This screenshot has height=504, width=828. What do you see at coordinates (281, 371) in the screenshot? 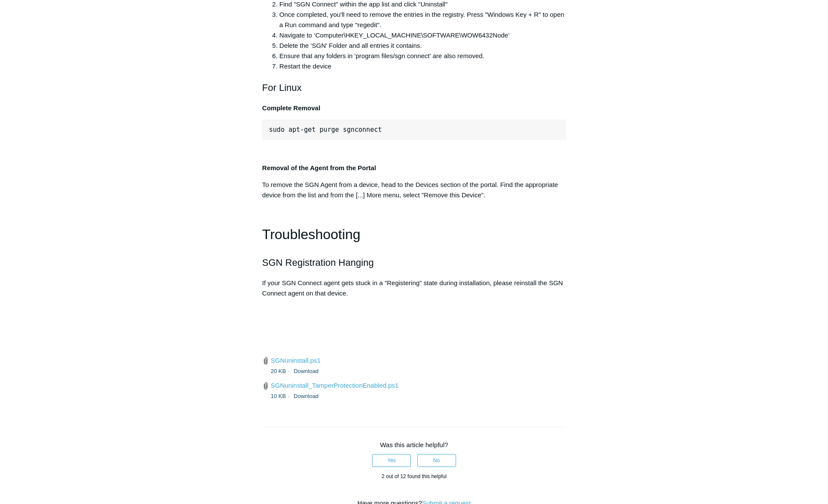
I see `span: 20 KB` at bounding box center [281, 371].